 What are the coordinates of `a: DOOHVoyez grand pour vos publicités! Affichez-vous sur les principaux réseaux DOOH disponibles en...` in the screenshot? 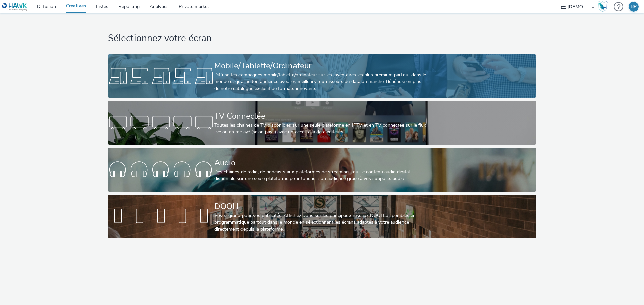 It's located at (321, 216).